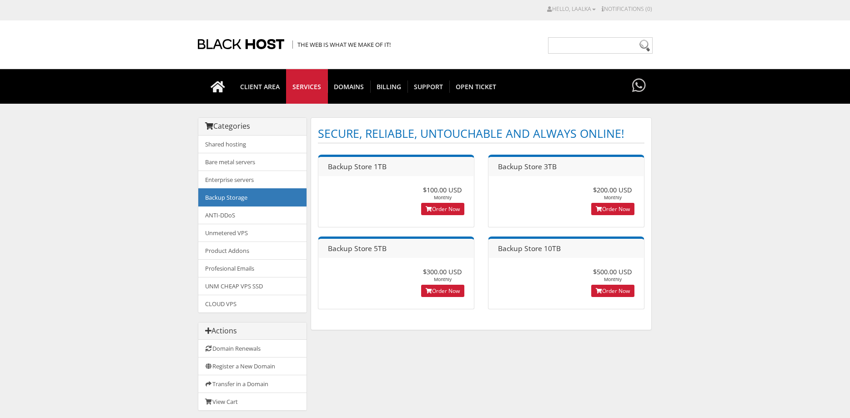 The height and width of the screenshot is (418, 850). Describe the element at coordinates (639, 86) in the screenshot. I see `a: Have questions?` at that location.